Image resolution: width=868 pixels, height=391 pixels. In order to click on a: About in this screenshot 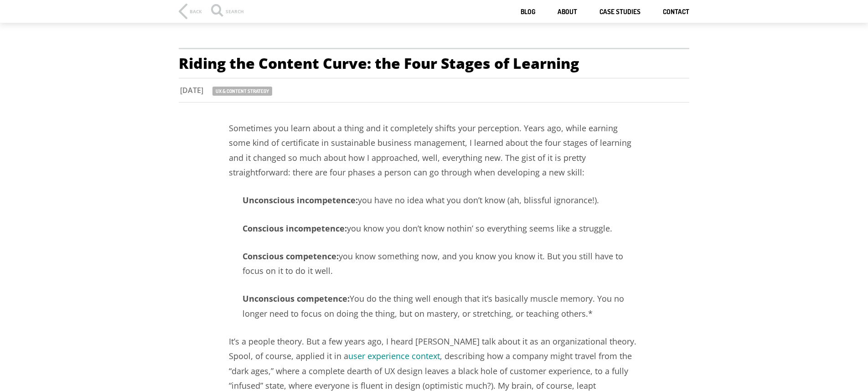, I will do `click(567, 12)`.